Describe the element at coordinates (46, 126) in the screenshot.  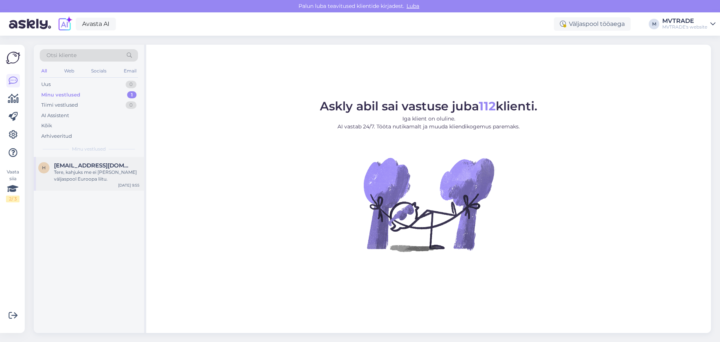
I see `div: Kõik` at that location.